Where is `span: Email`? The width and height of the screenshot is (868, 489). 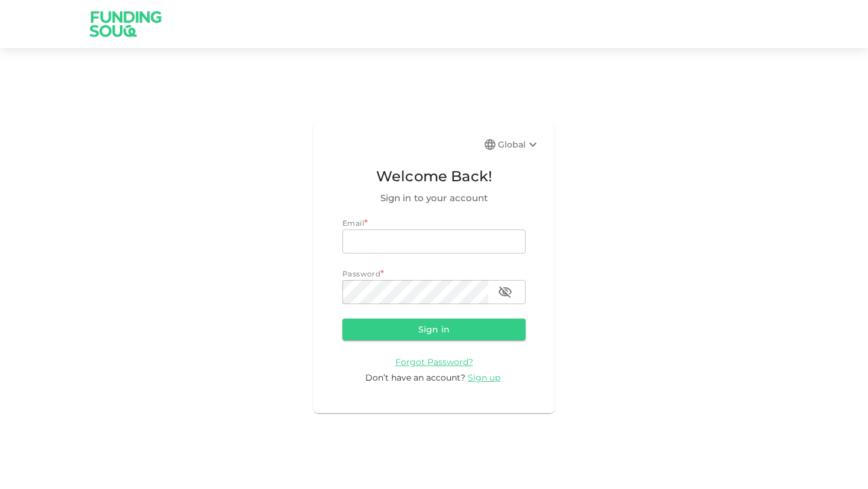
span: Email is located at coordinates (353, 223).